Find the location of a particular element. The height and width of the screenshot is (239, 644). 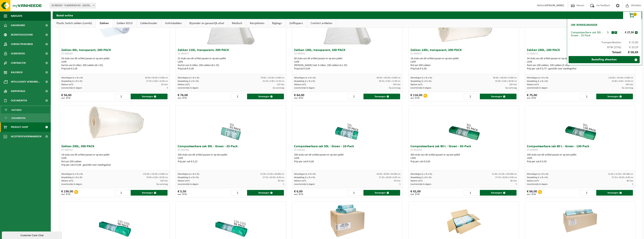

a: Plastic Switch zakken (combi) is located at coordinates (74, 23).